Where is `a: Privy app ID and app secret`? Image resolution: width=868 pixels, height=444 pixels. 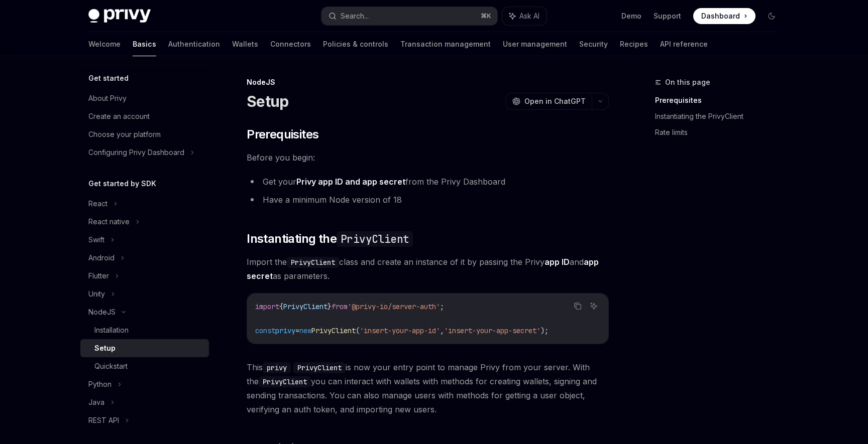
a: Privy app ID and app secret is located at coordinates (351, 181).